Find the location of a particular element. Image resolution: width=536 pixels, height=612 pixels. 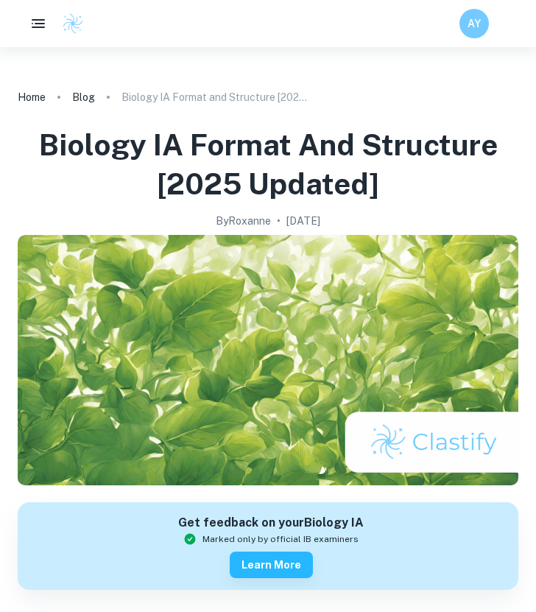

a: Home is located at coordinates (32, 97).